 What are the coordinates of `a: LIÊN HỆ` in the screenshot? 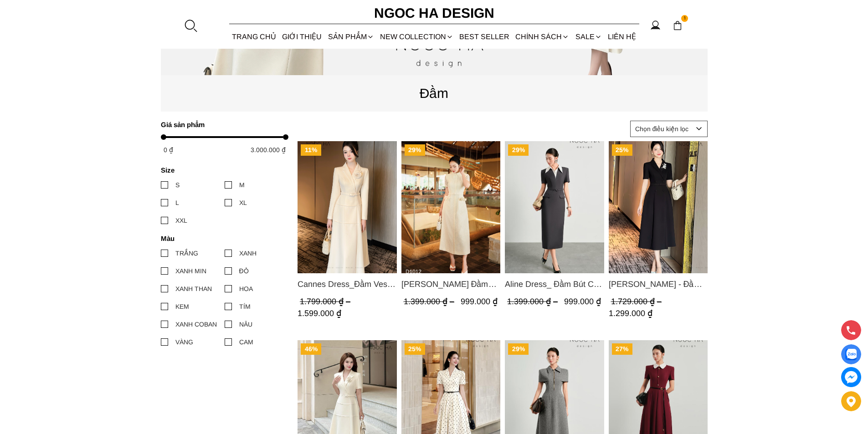 It's located at (622, 37).